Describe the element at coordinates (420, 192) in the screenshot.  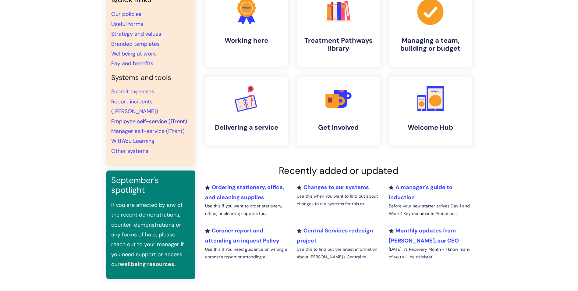
I see `a: A manager's guide to induction` at that location.